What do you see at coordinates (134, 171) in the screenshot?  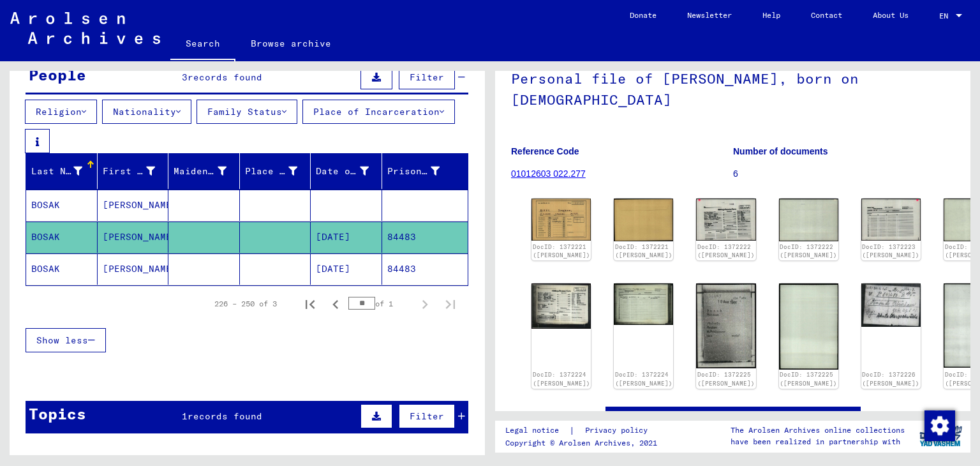 I see `mat-header-cell: First Name` at bounding box center [134, 171].